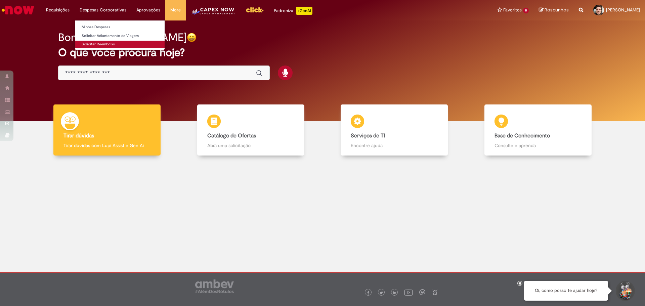 This screenshot has width=645, height=306. I want to click on img: logo_footer_workplace.png, so click(422, 292).